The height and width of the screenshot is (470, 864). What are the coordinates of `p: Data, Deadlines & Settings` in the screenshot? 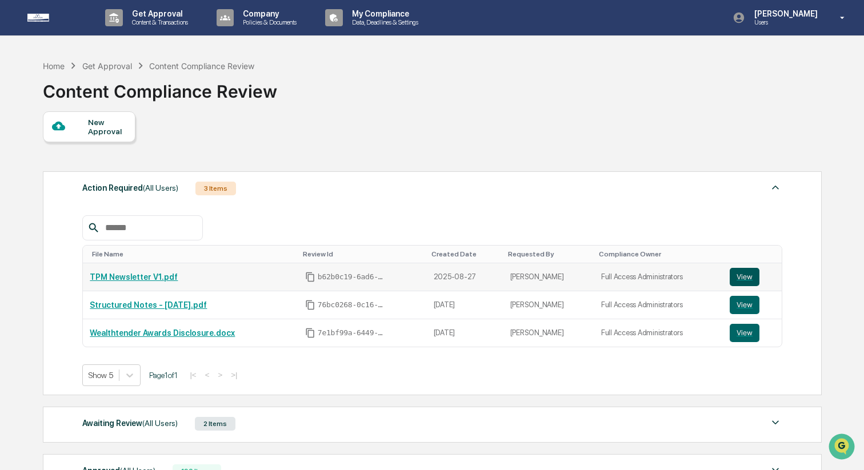 It's located at (383, 22).